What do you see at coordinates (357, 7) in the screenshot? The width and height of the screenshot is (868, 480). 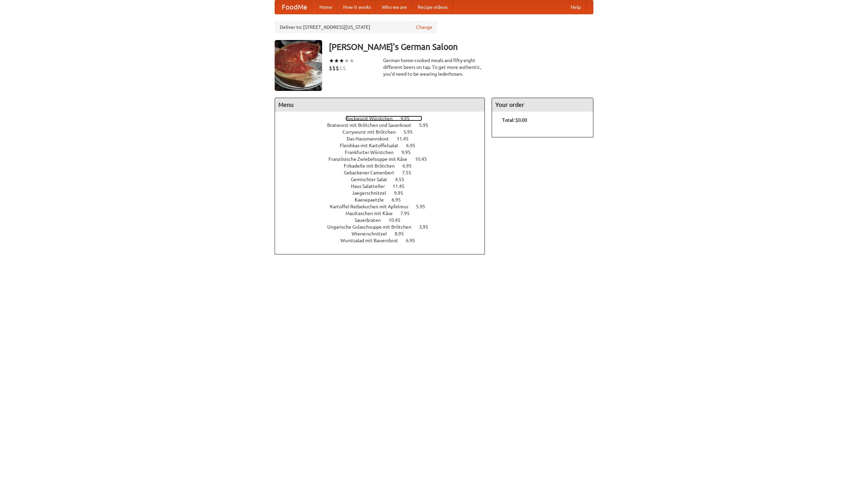 I see `a: How it works` at bounding box center [357, 7].